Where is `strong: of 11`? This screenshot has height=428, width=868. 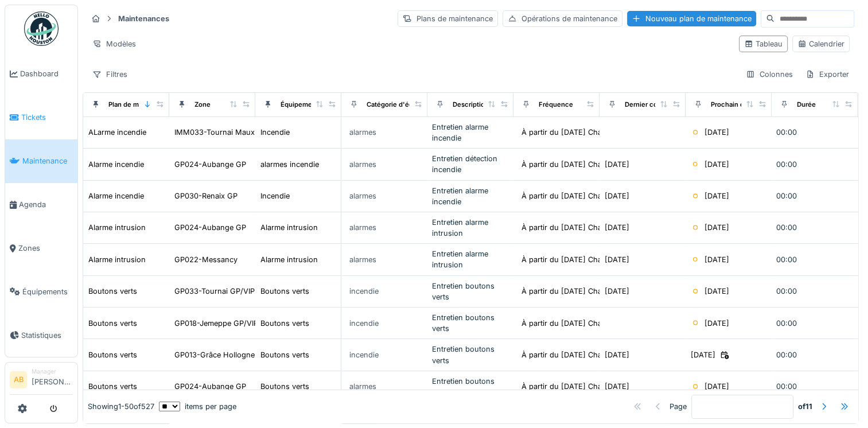
strong: of 11 is located at coordinates (805, 407).